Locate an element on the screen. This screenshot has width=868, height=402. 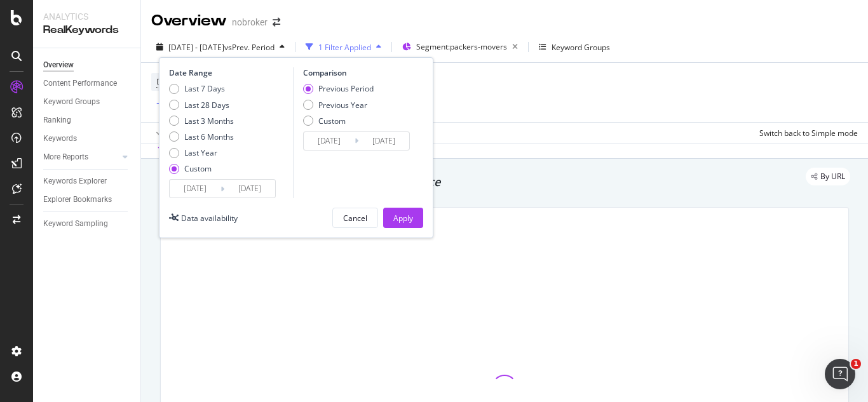
button: Cancel is located at coordinates (355, 218).